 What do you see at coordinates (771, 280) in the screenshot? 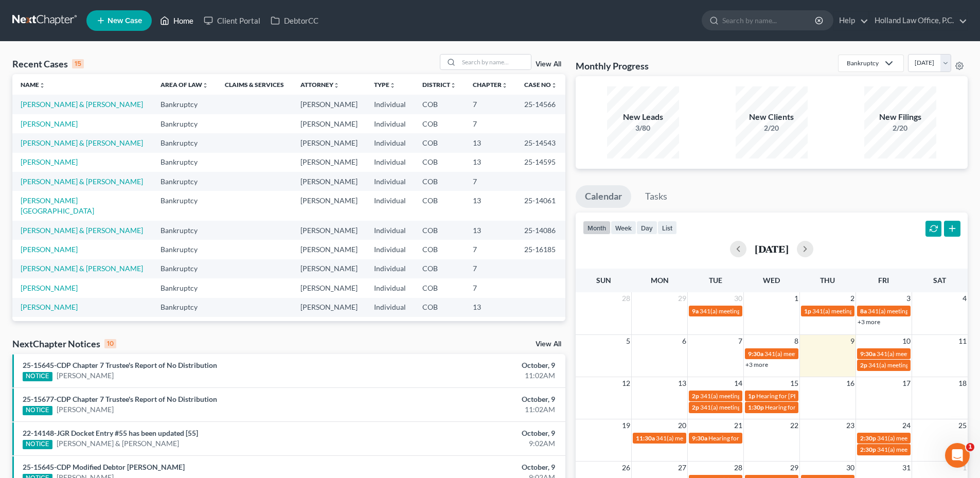
I see `span: Wed` at bounding box center [771, 280].